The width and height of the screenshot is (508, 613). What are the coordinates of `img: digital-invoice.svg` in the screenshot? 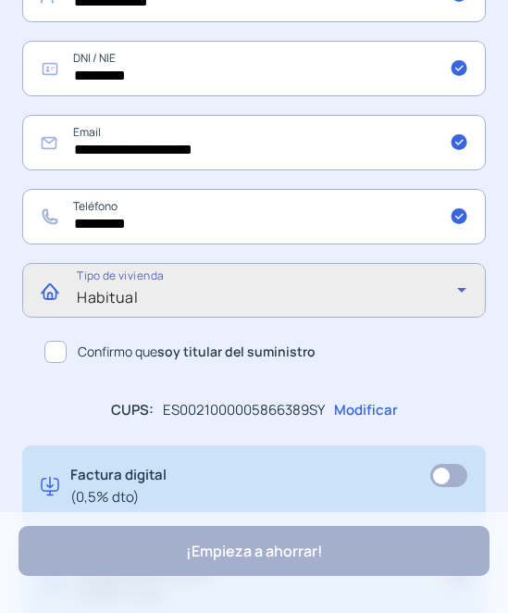 It's located at (50, 486).